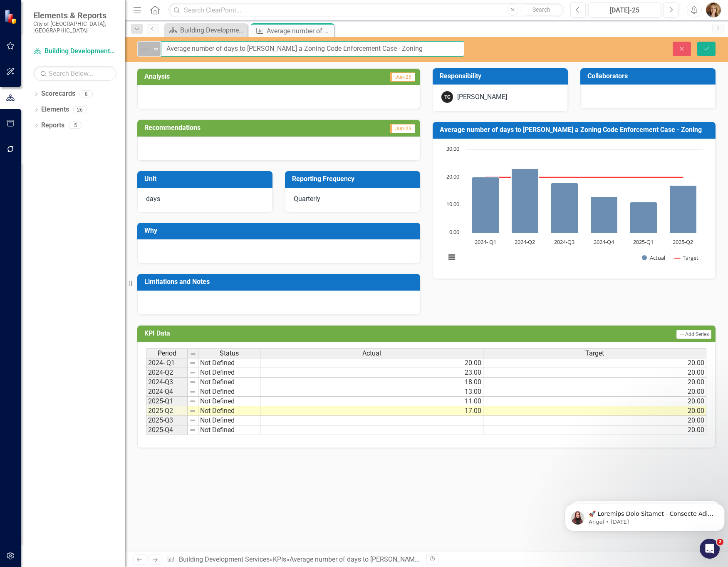 This screenshot has width=728, height=567. Describe the element at coordinates (167, 430) in the screenshot. I see `td: 2025-Q4` at that location.